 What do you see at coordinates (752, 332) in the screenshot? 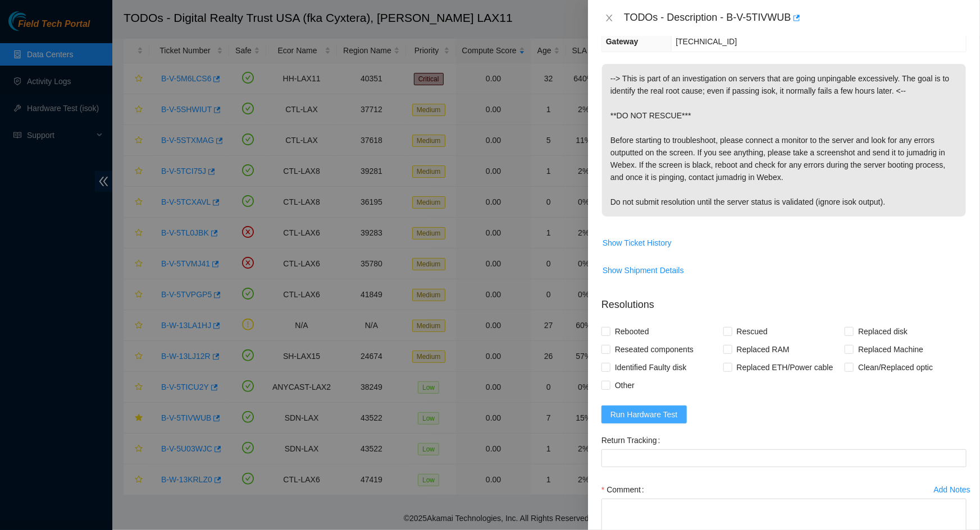
I see `span: Rescued` at bounding box center [752, 332].